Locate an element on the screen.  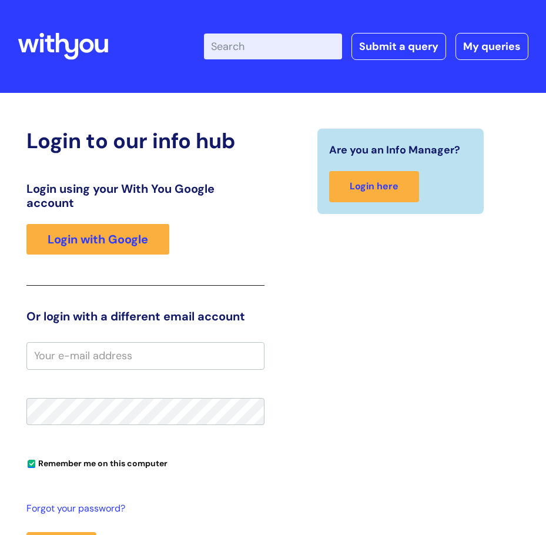
input: Search is located at coordinates (273, 46).